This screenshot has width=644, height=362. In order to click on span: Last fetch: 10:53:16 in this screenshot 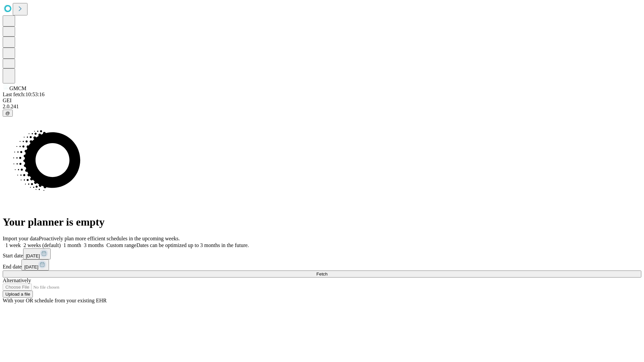, I will do `click(24, 94)`.